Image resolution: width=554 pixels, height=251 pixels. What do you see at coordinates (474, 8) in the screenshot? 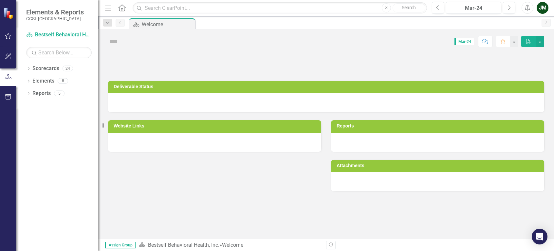
I see `div: Mar-24` at bounding box center [474, 8].